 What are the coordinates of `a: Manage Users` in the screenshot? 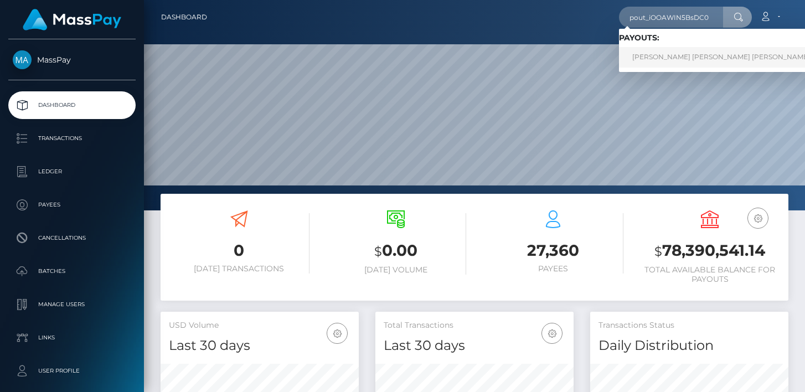 It's located at (72, 304).